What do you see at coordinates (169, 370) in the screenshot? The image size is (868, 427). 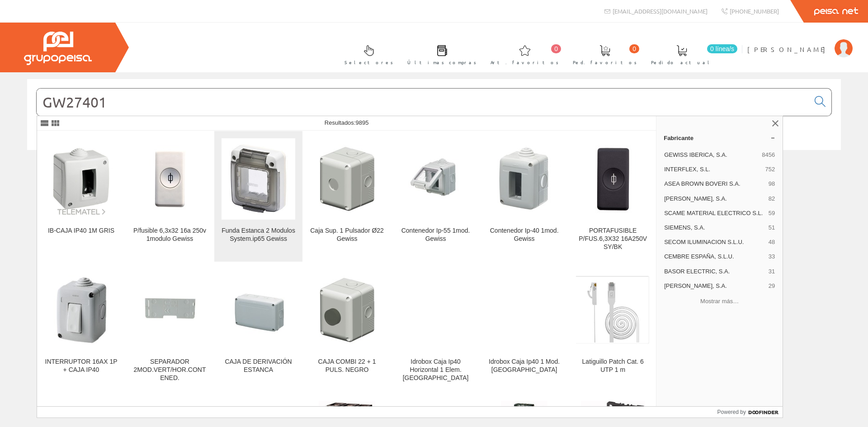 I see `div: SEPARADOR 2MOD.VERT/HOR.CONTENED.` at bounding box center [169, 370].